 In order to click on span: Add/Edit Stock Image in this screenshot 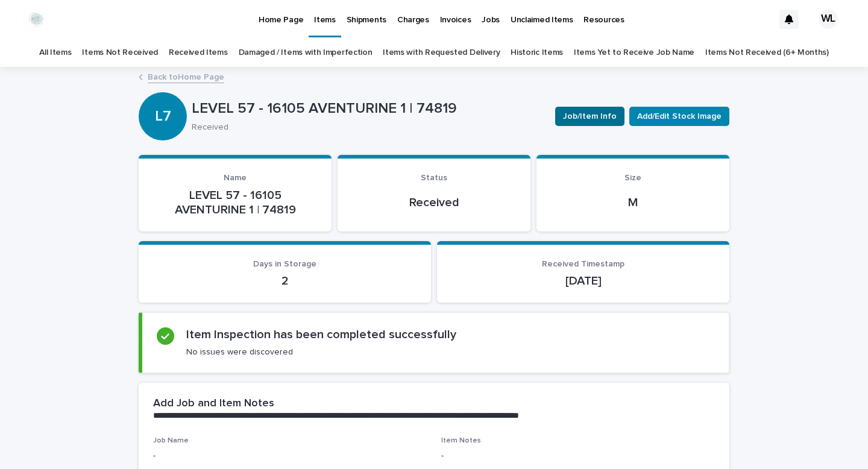, I will do `click(679, 116)`.